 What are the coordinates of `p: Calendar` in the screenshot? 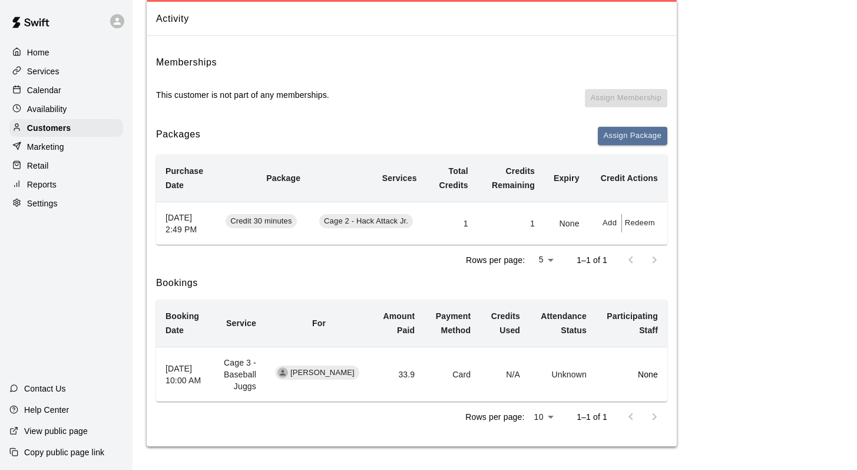 It's located at (44, 90).